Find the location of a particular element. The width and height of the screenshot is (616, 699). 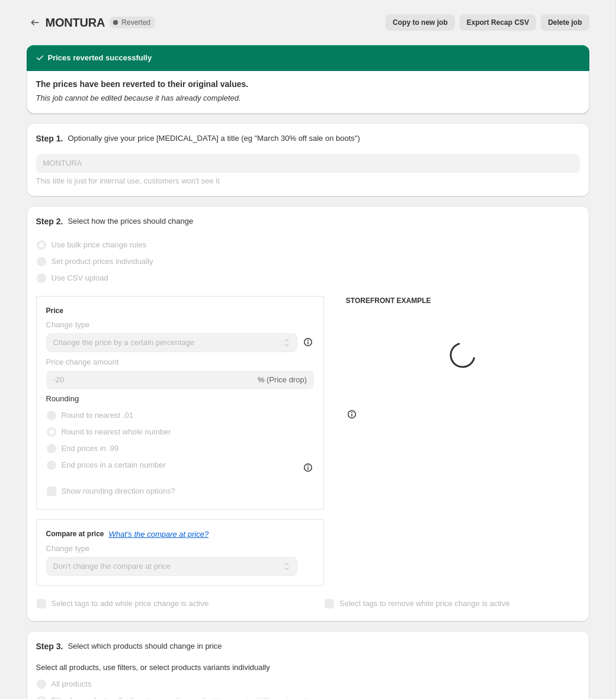

span: % (Price drop) is located at coordinates (282, 379).